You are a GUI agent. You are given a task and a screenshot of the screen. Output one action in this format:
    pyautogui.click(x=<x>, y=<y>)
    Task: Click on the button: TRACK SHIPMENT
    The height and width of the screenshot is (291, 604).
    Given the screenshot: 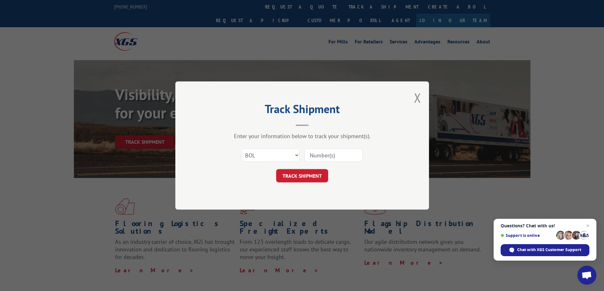 What is the action you would take?
    pyautogui.click(x=302, y=176)
    